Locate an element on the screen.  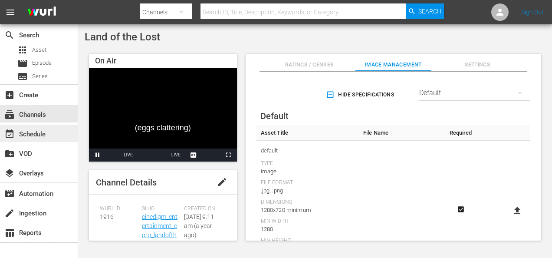
button: Seek to live, currently playing live is located at coordinates (176, 155).